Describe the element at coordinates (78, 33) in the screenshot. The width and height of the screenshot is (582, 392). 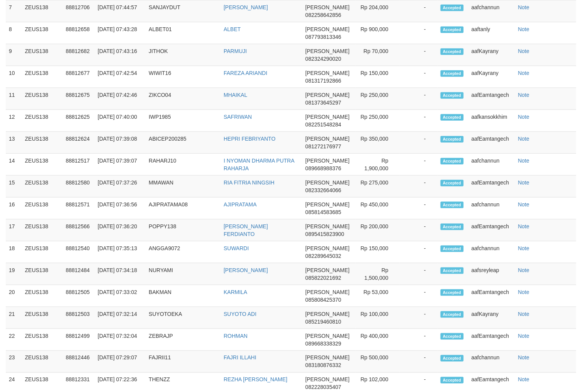
I see `td: 88812658` at that location.